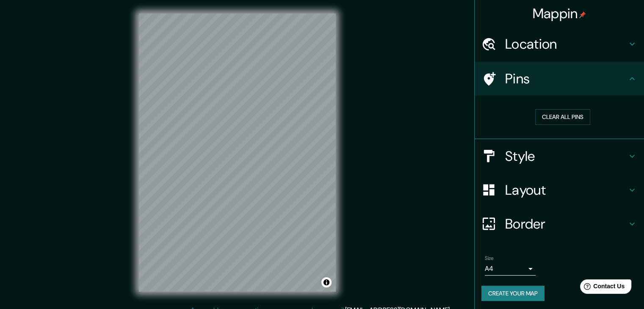 Image resolution: width=644 pixels, height=309 pixels. I want to click on div: Border, so click(559, 224).